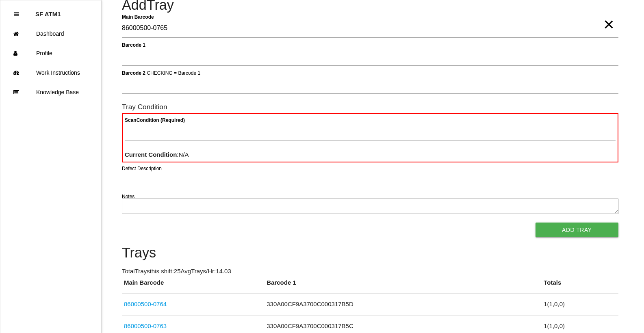 The height and width of the screenshot is (333, 644). What do you see at coordinates (580, 305) in the screenshot?
I see `td: 1 ( 1 , 0 , 0 )` at bounding box center [580, 305].